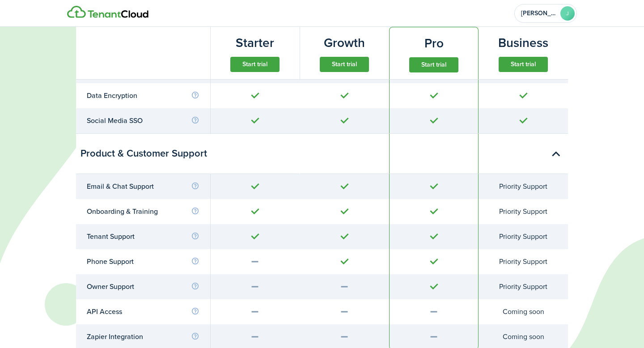 The width and height of the screenshot is (644, 348). What do you see at coordinates (143, 121) in the screenshot?
I see `div: Social Media SSO` at bounding box center [143, 121].